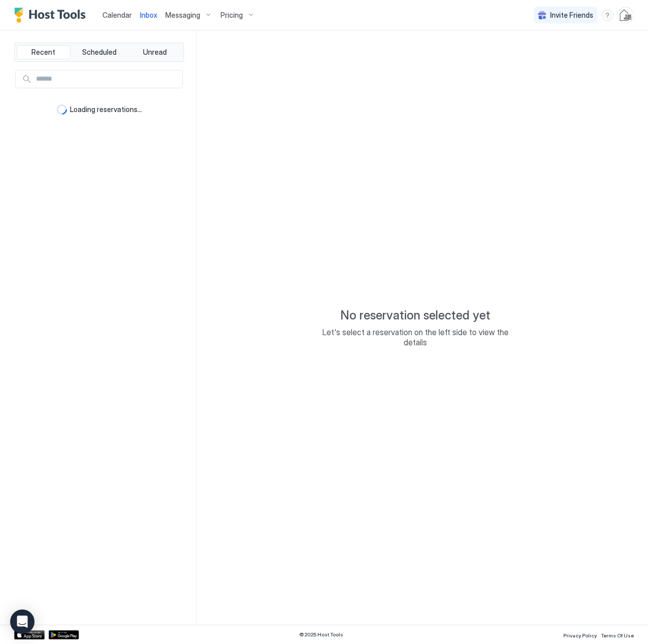 This screenshot has height=644, width=648. I want to click on div: menu, so click(607, 15).